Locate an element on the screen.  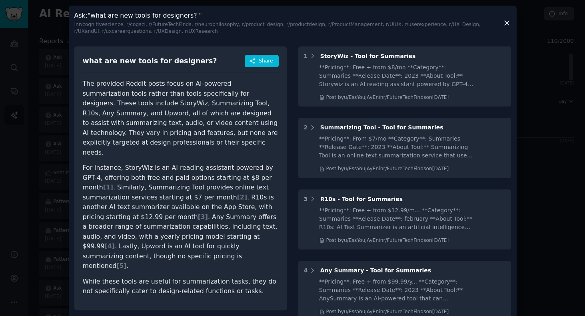
p: While these tools are useful for summarization tasks, they do not specifically cater to design-re... is located at coordinates (181, 286).